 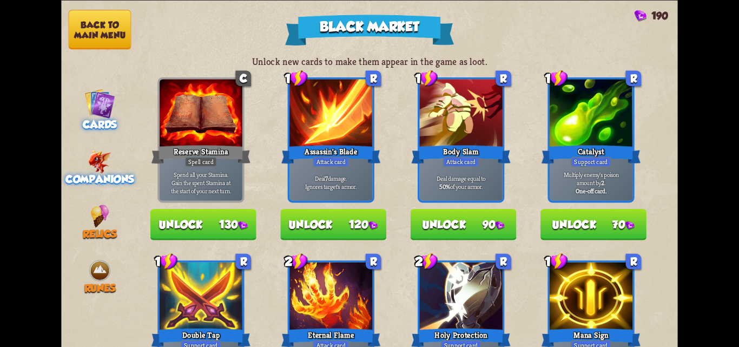 I want to click on div: C, so click(x=244, y=78).